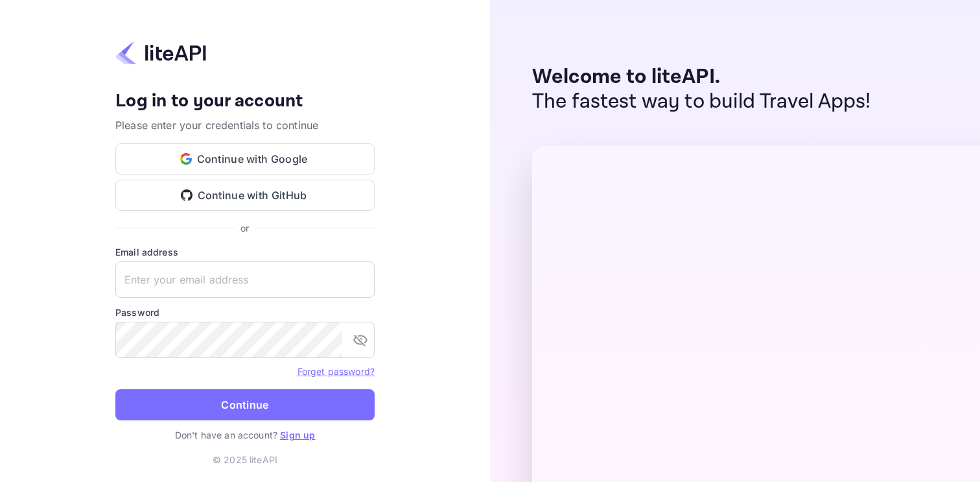 The image size is (980, 482). Describe the element at coordinates (298, 434) in the screenshot. I see `a: Sign up` at that location.